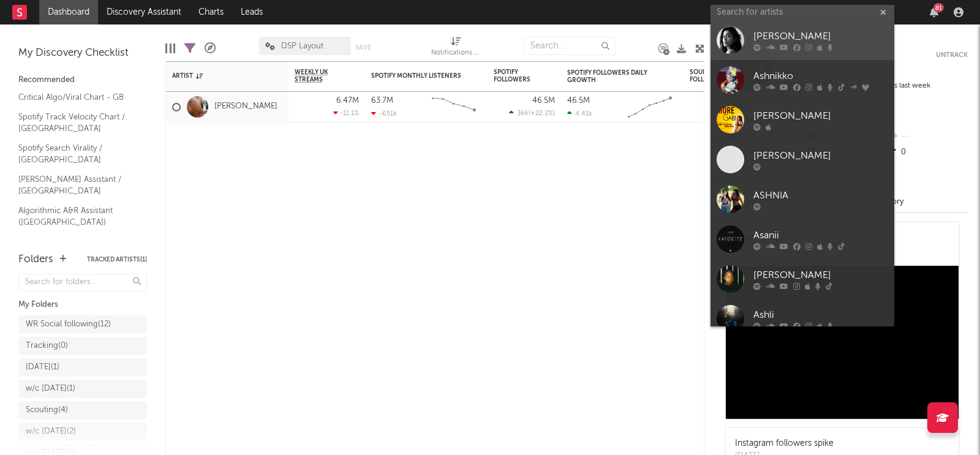 Image resolution: width=980 pixels, height=455 pixels. Describe the element at coordinates (35, 260) in the screenshot. I see `div: Folders` at that location.